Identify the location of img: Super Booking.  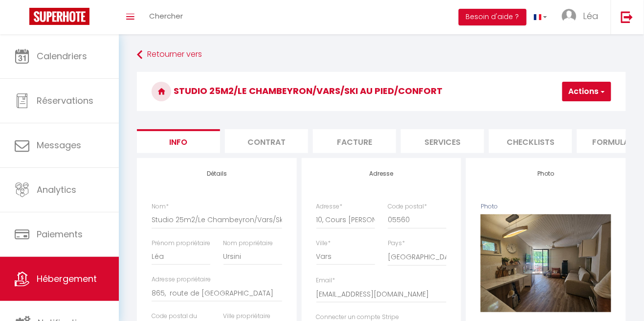
(59, 16).